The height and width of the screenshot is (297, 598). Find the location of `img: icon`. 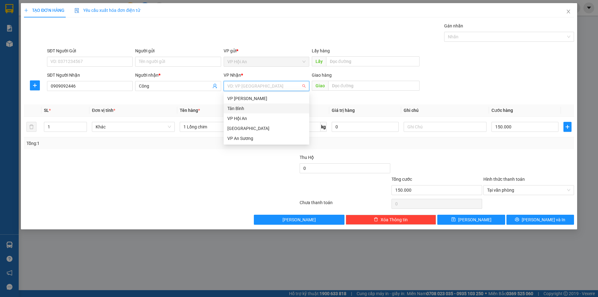

img: icon is located at coordinates (77, 11).